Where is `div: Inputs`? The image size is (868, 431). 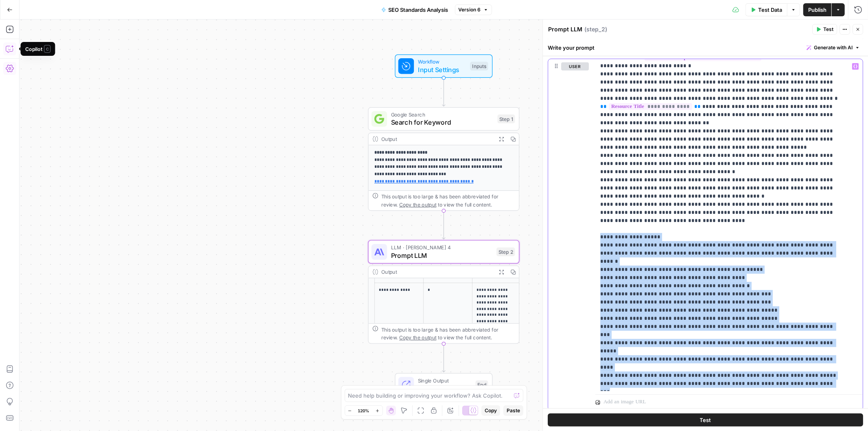
div: Inputs is located at coordinates (479, 66).